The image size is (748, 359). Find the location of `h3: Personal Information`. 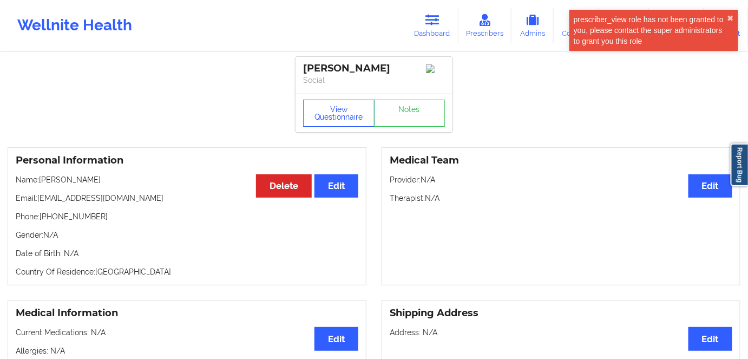

h3: Personal Information is located at coordinates (187, 160).